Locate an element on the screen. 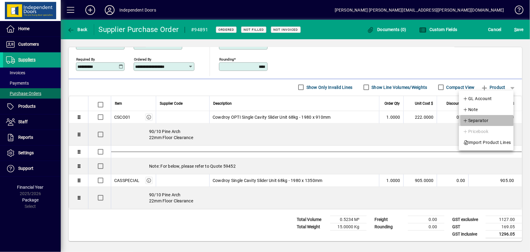 The height and width of the screenshot is (252, 530). span: GL Account is located at coordinates (478, 98).